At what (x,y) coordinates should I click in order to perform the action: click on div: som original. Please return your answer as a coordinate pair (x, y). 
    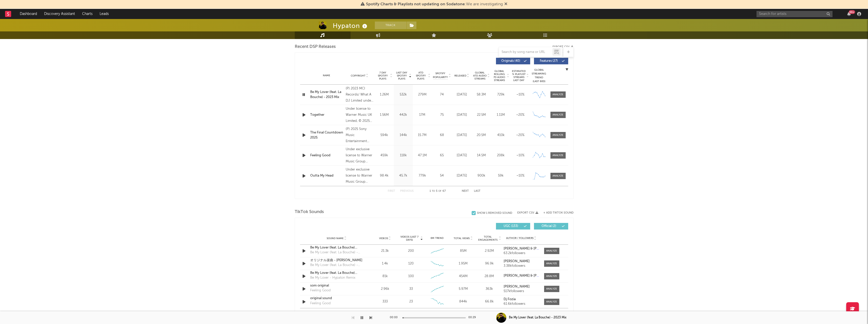
    Looking at the image, I should click on (336, 286).